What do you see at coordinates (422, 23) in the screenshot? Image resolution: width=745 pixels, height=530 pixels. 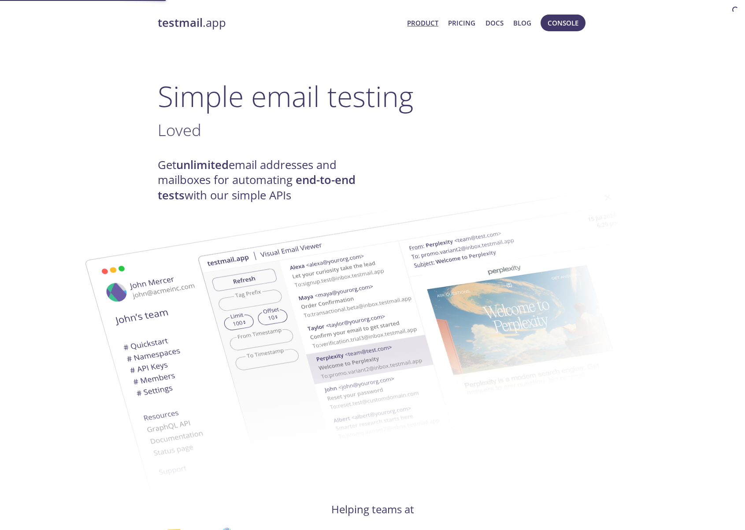 I see `a: Product` at bounding box center [422, 23].